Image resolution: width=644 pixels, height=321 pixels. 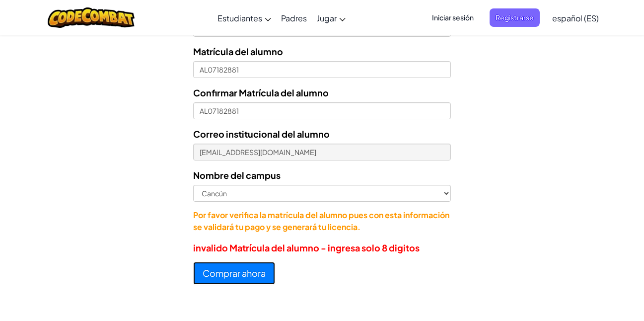 I want to click on button: Registrarse, so click(x=514, y=17).